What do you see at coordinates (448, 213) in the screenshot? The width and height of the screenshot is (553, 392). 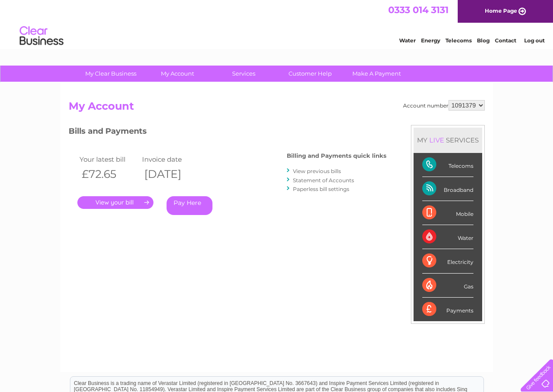 I see `div: Mobile` at bounding box center [448, 213].